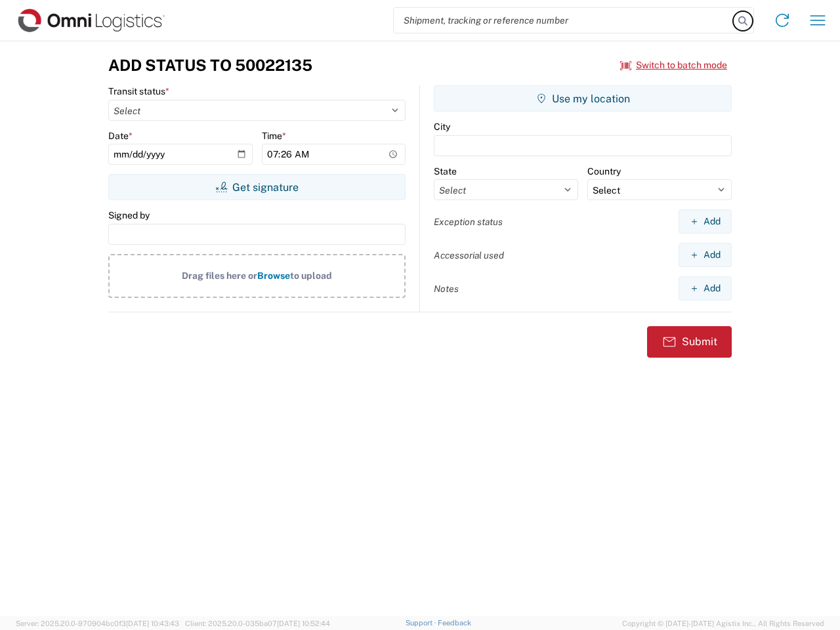 This screenshot has height=630, width=840. What do you see at coordinates (422, 622) in the screenshot?
I see `a: Support` at bounding box center [422, 622].